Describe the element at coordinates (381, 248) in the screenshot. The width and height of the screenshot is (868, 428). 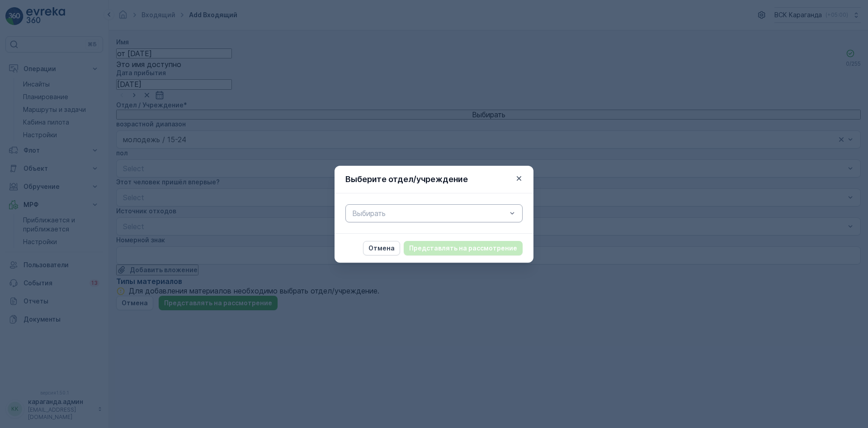
I see `font: Отмена` at that location.